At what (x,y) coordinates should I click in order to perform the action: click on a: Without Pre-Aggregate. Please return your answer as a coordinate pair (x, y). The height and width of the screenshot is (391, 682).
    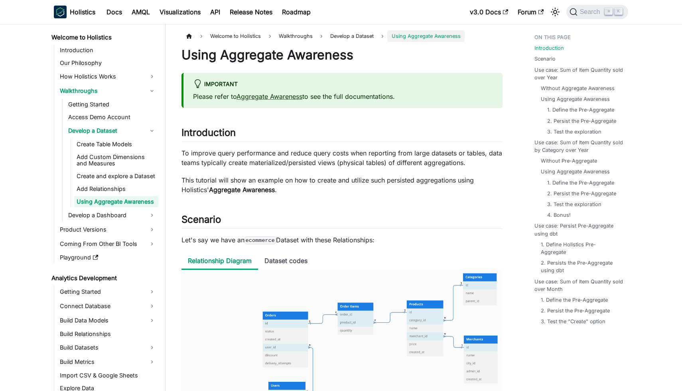
    Looking at the image, I should click on (568, 161).